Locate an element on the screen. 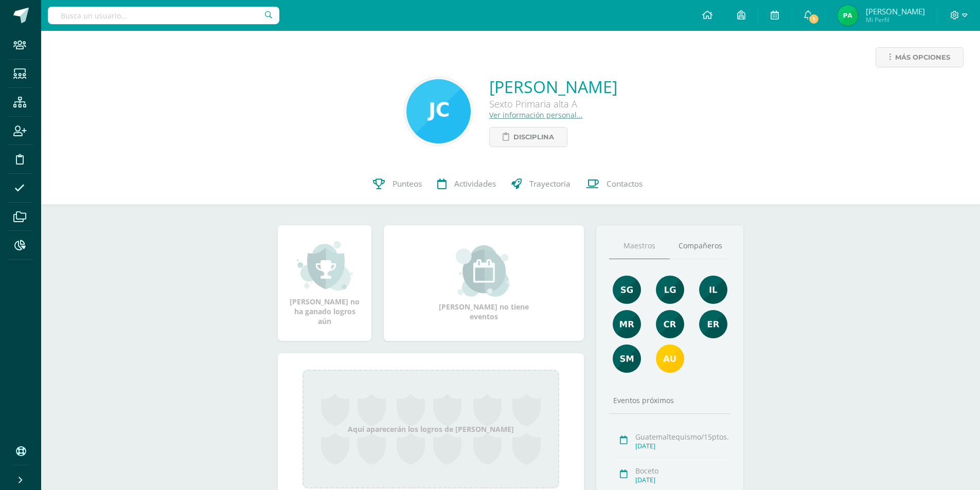  span: Punteos is located at coordinates (407, 183).